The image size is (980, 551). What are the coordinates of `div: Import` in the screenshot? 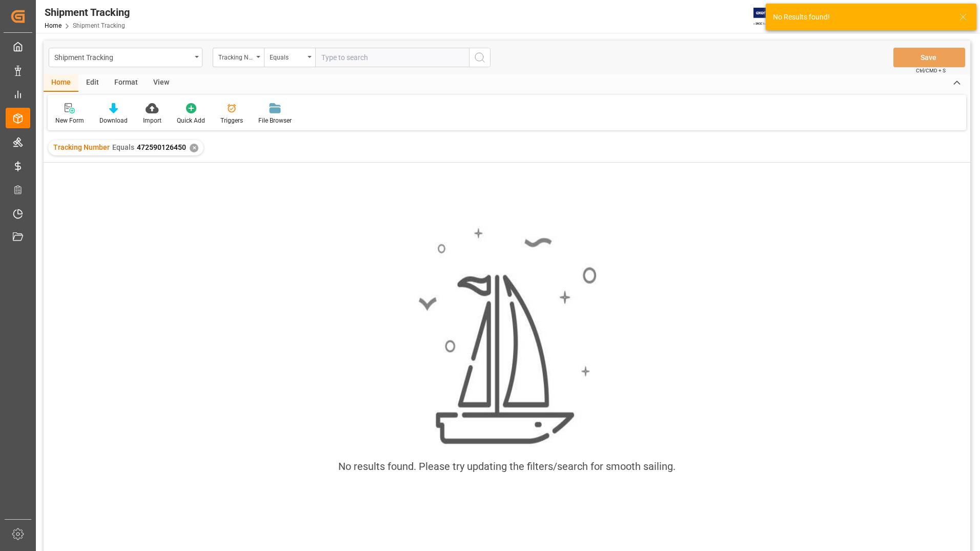 It's located at (152, 120).